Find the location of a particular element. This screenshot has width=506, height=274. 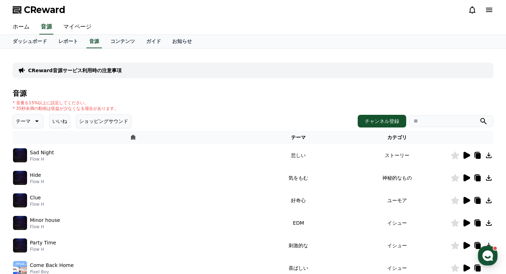

span: CReward is located at coordinates (45, 10).